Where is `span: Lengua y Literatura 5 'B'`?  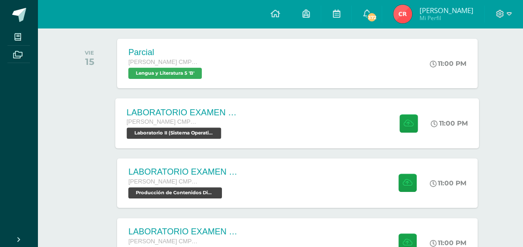 span: Lengua y Literatura 5 'B' is located at coordinates (165, 73).